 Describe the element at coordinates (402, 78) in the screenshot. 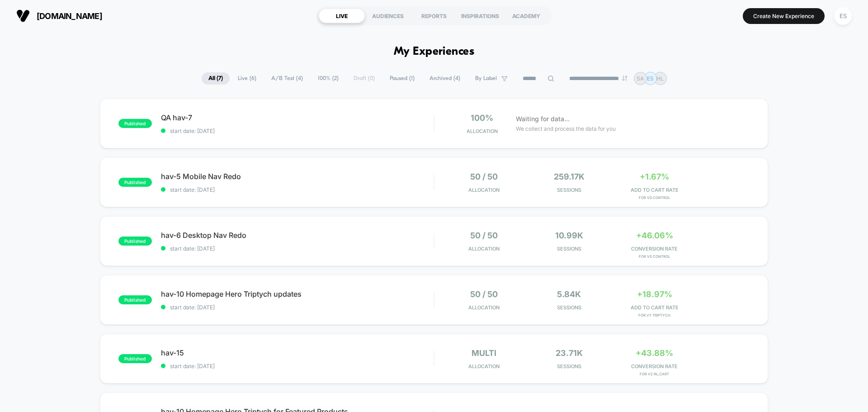

I see `span: Paused ( 1 )` at that location.